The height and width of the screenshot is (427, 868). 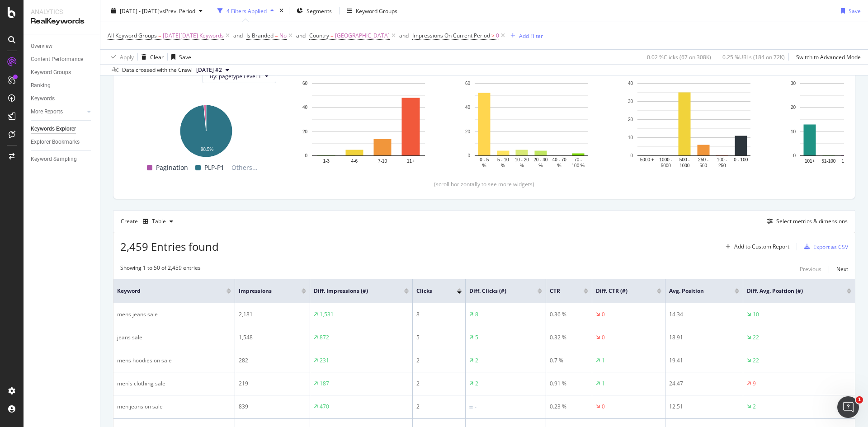 I want to click on div: 187, so click(x=324, y=383).